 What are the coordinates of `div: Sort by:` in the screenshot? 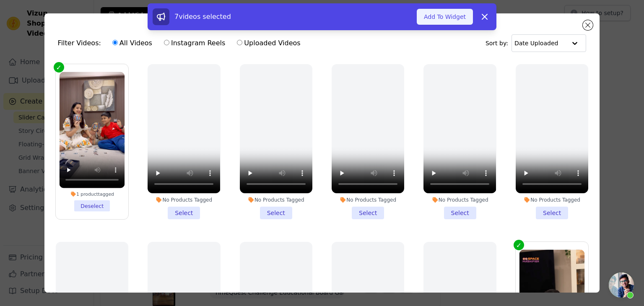 It's located at (536, 43).